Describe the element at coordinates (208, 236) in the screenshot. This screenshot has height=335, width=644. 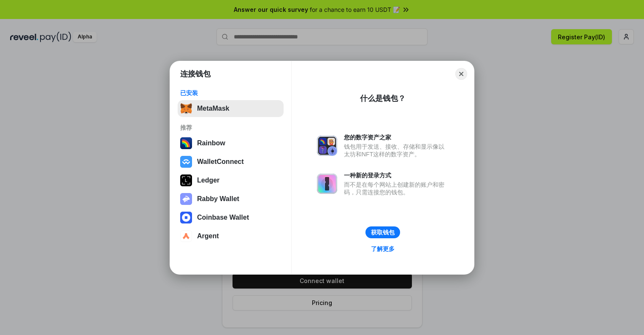
I see `div: Argent` at that location.